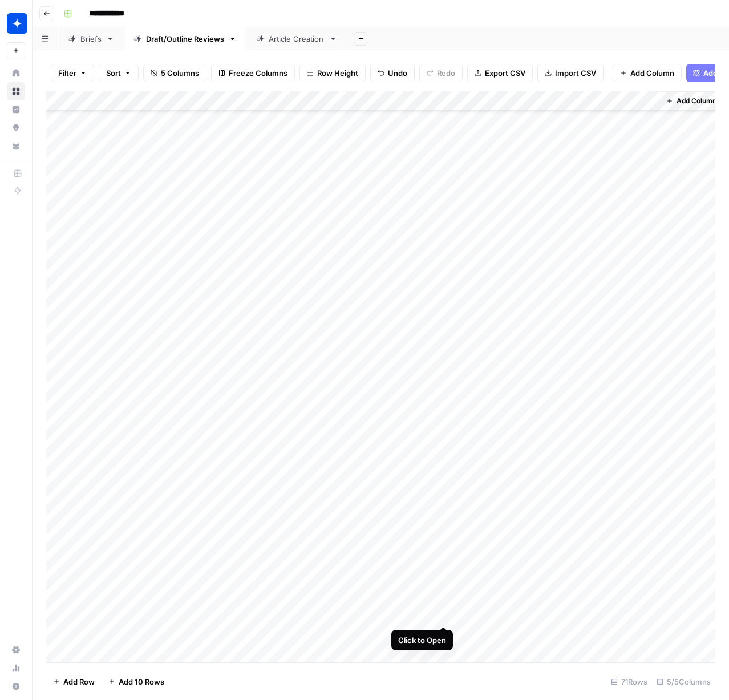  What do you see at coordinates (72, 73) in the screenshot?
I see `button: Filter` at bounding box center [72, 73].